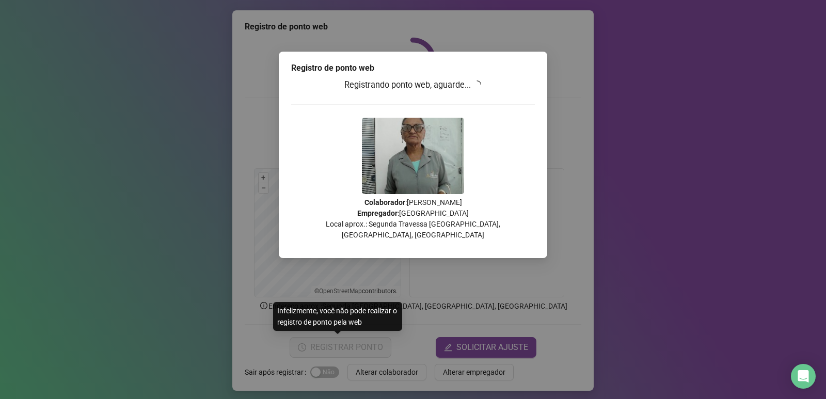  Describe the element at coordinates (338, 317) in the screenshot. I see `div: Infelizmente, você não pode realizar o registro de ponto pela web` at that location.